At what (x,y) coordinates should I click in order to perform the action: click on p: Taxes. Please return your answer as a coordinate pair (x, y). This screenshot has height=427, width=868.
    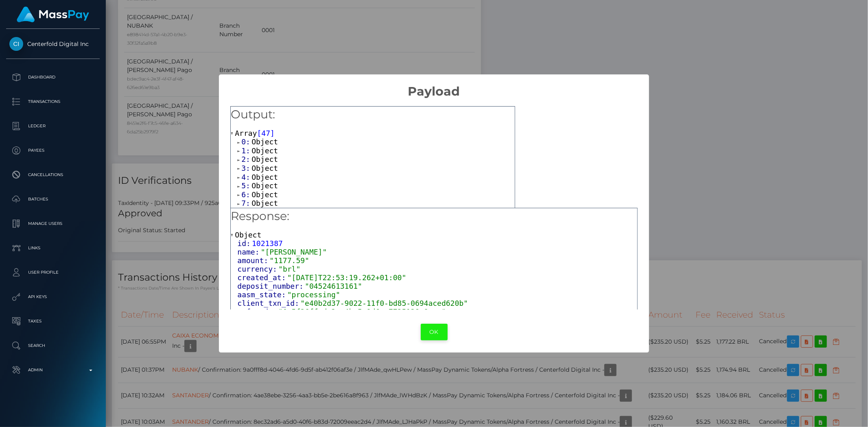
    Looking at the image, I should click on (53, 322).